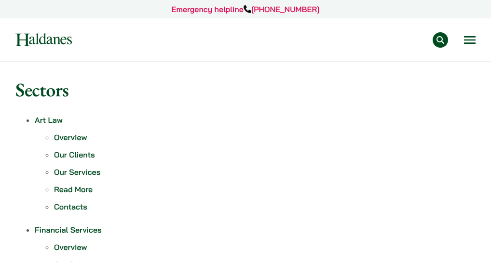 This screenshot has width=491, height=262. Describe the element at coordinates (441, 40) in the screenshot. I see `button: Search` at that location.